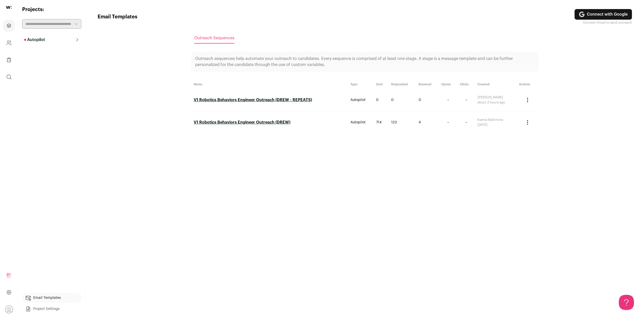 The image size is (644, 320). Describe the element at coordinates (52, 309) in the screenshot. I see `a: Project Settings` at that location.